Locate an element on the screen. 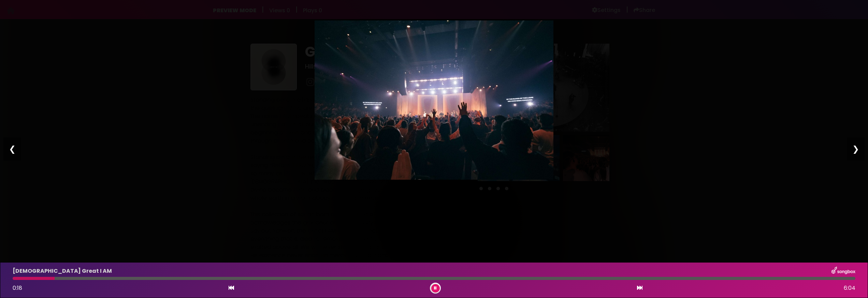 The image size is (868, 298). span: 6:04 is located at coordinates (849, 288).